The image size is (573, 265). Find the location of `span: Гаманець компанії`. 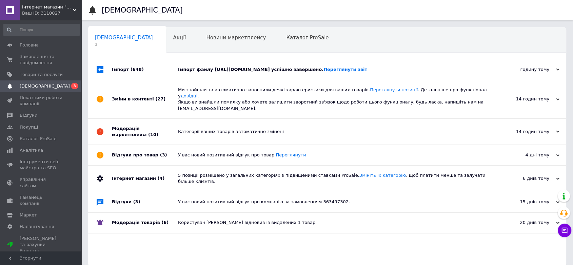

span: Гаманець компанії is located at coordinates (41, 200).